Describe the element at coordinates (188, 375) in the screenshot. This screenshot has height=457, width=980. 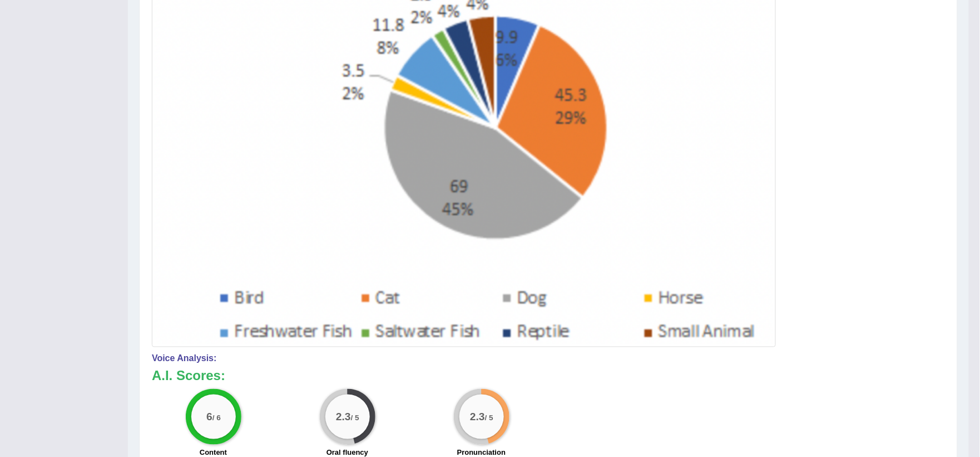
I see `b: A.I. Scores:` at that location.